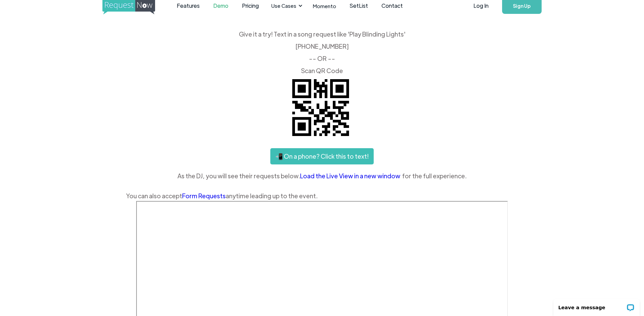  Describe the element at coordinates (322, 176) in the screenshot. I see `div: As the DJ, you will see their requests below. for the full experience.` at that location.